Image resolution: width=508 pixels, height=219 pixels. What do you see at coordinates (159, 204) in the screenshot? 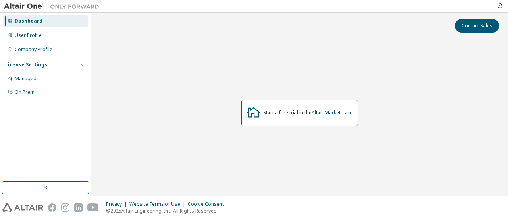
I see `div: Website Terms of Use` at bounding box center [159, 204].